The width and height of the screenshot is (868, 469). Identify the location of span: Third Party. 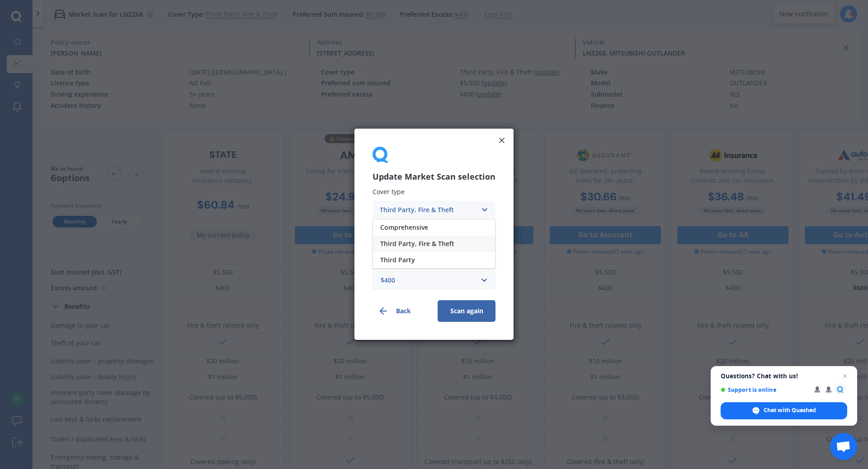
(398, 260).